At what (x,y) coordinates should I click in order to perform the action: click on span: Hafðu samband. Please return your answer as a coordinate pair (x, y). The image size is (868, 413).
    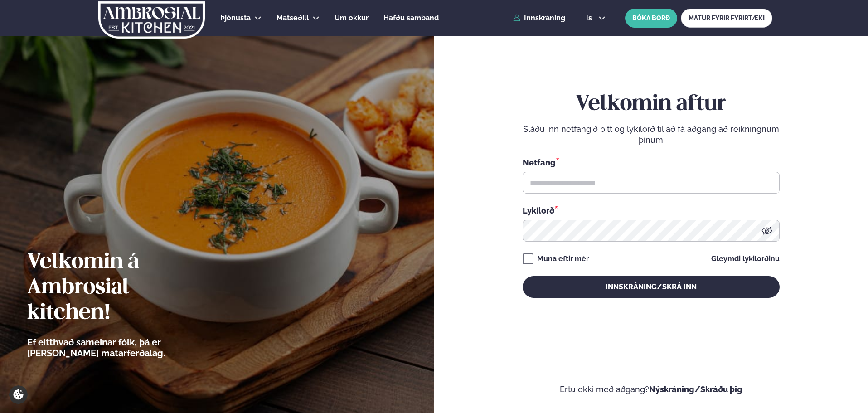
    Looking at the image, I should click on (411, 18).